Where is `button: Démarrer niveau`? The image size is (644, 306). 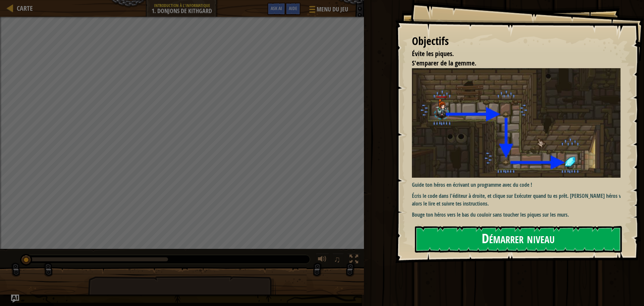
button: Démarrer niveau is located at coordinates (518, 239).